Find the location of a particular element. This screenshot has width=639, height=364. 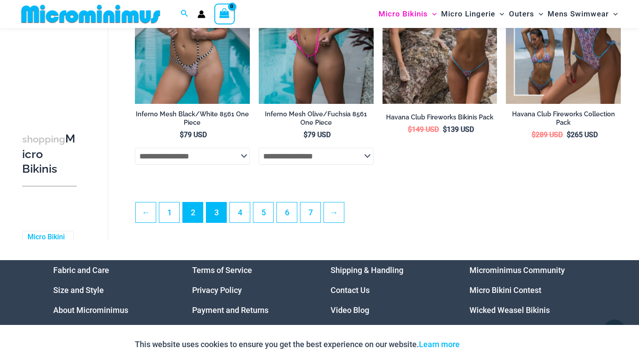

a: Micro BikinisMenu ToggleMenu Toggle is located at coordinates (407, 13).